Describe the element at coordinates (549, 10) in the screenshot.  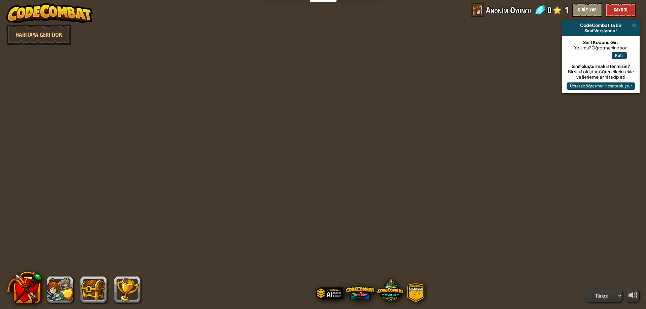
I see `span: 0` at that location.